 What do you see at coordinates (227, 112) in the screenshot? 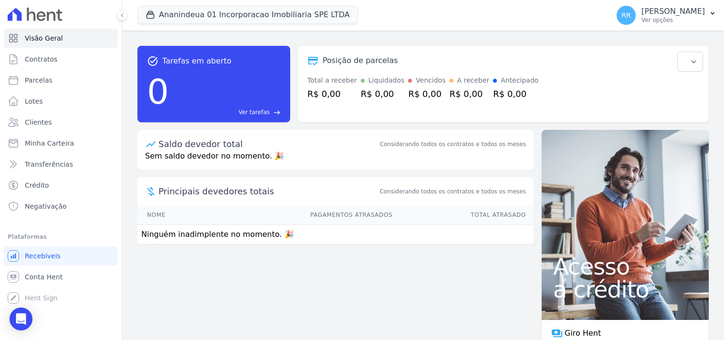
I see `a: Ver tarefas east` at bounding box center [227, 112].